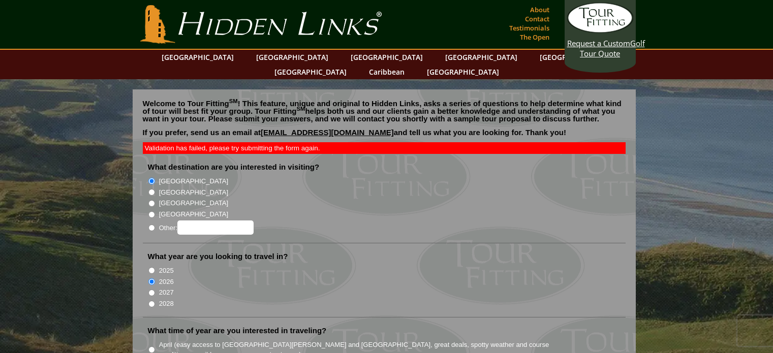 The image size is (773, 353). Describe the element at coordinates (384, 136) in the screenshot. I see `p: If you prefer, send us an email at and tell us what you are looking for. Thank you!` at that location.